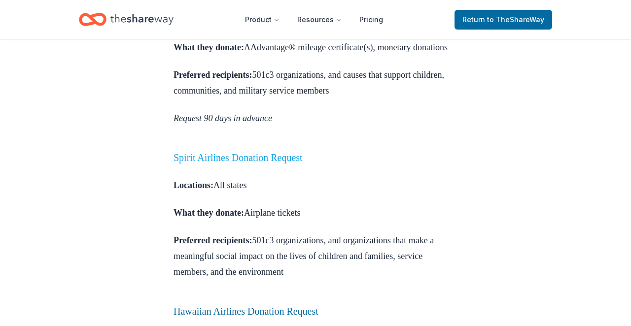 Image resolution: width=631 pixels, height=326 pixels. What do you see at coordinates (193, 185) in the screenshot?
I see `strong: Locations:` at bounding box center [193, 185].